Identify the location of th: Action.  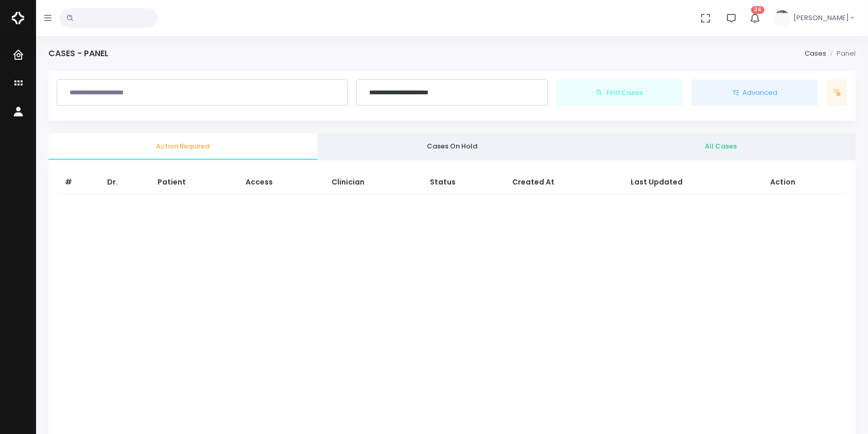
(804, 182).